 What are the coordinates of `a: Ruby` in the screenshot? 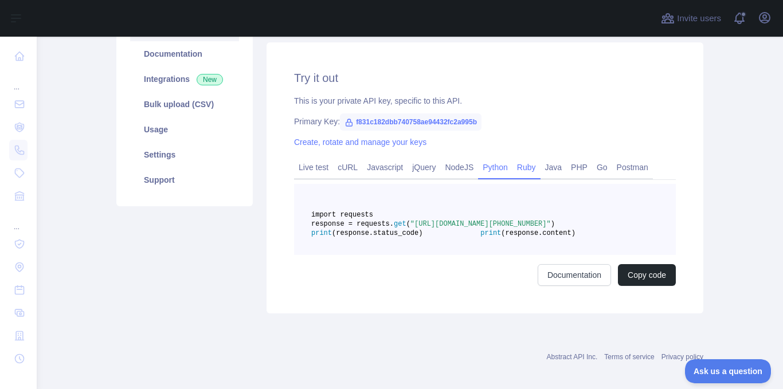 It's located at (526, 167).